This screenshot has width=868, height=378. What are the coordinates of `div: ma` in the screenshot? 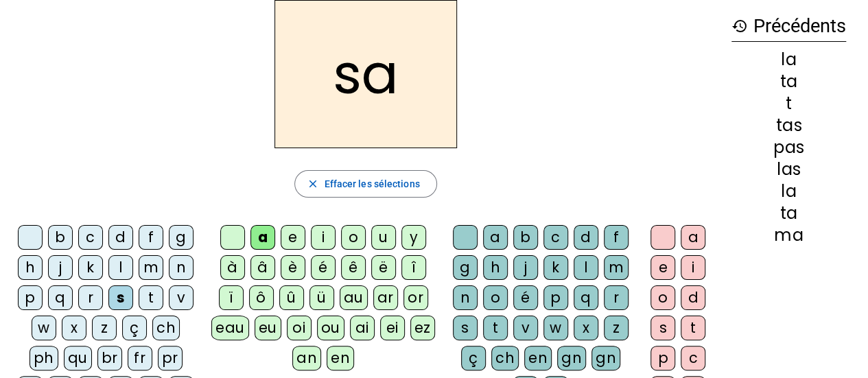 It's located at (789, 235).